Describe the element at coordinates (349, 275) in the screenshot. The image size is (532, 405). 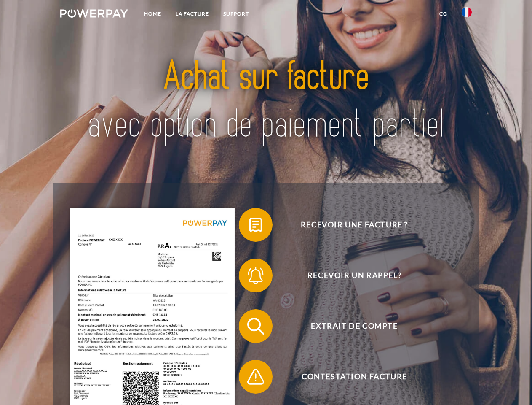
I see `a: Recevoir un rappel?` at that location.